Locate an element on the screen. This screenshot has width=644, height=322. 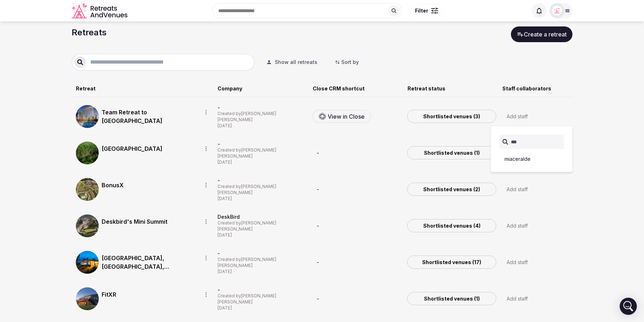
span: Filter is located at coordinates (422, 11).